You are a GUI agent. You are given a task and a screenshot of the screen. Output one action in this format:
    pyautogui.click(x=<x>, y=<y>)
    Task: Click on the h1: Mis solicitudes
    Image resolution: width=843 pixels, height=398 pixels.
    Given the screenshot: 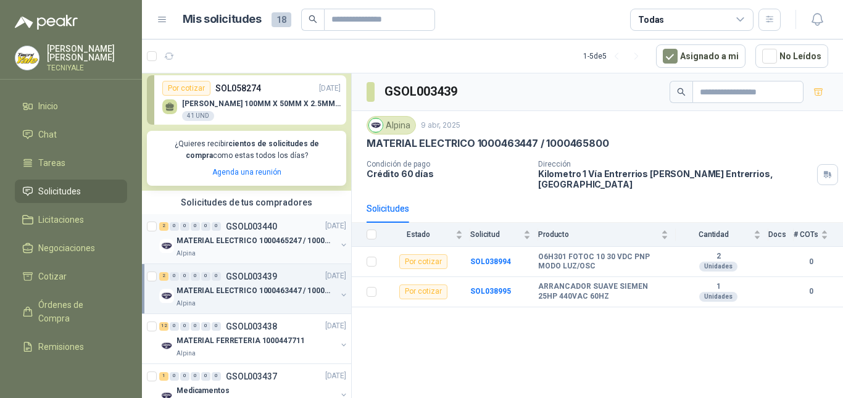 What is the action you would take?
    pyautogui.click(x=222, y=19)
    